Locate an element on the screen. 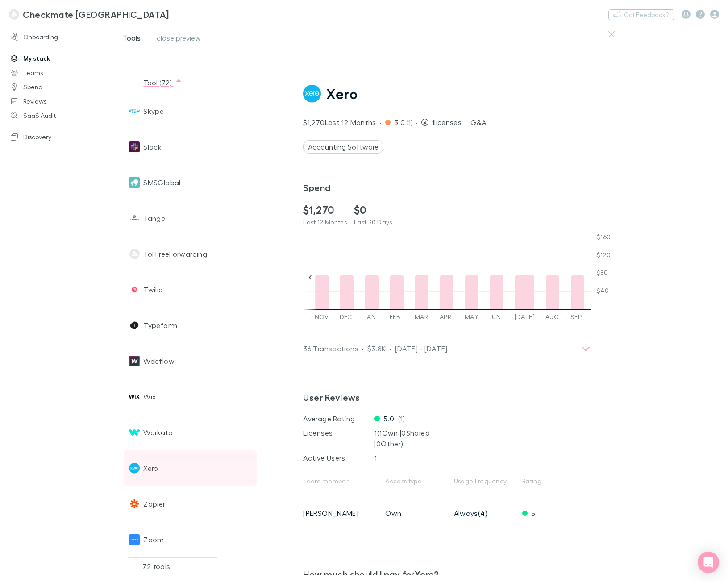 The height and width of the screenshot is (582, 728). img: Webflow's Logo is located at coordinates (134, 361).